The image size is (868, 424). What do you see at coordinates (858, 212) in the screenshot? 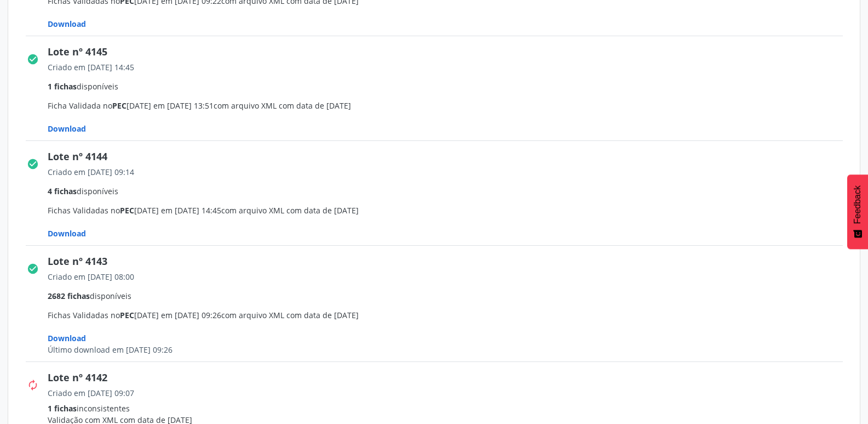
I see `button: Feedback - Mostrar pesquisa` at bounding box center [858, 212].